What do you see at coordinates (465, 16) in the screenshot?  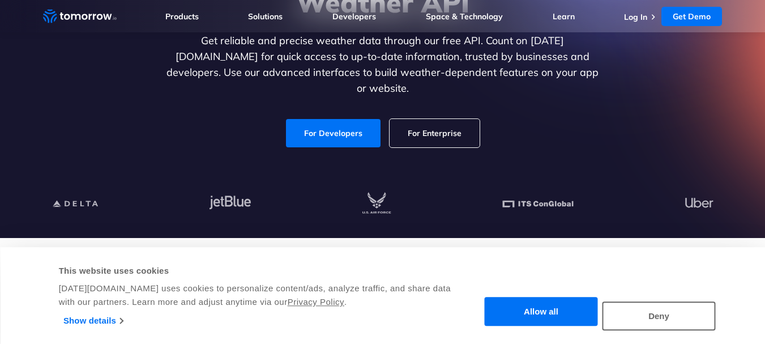 I see `a: Space & Technology` at bounding box center [465, 16].